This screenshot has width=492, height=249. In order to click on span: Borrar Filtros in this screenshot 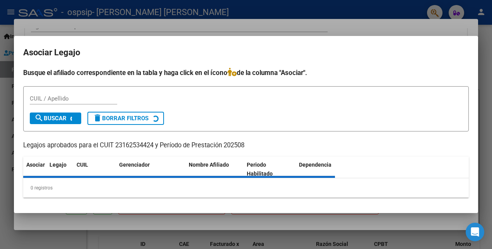, I will do `click(121, 118)`.